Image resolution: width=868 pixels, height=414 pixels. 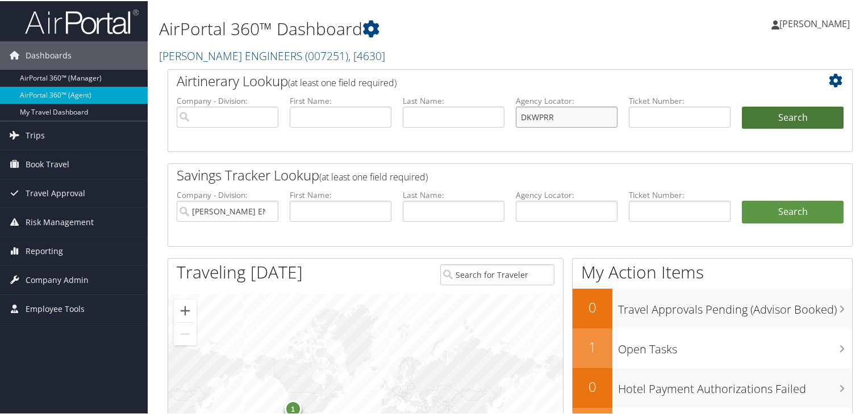 What do you see at coordinates (393, 28) in the screenshot?
I see `h1: AirPortal 360™ Dashboard` at bounding box center [393, 28].